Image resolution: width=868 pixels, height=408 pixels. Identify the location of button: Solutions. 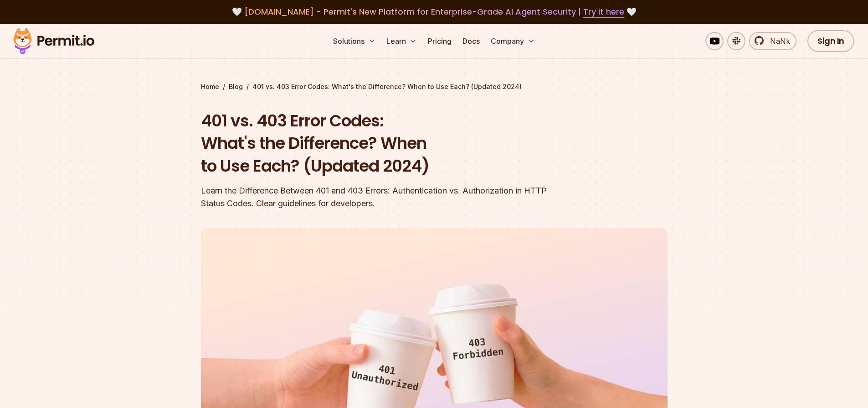
(354, 41).